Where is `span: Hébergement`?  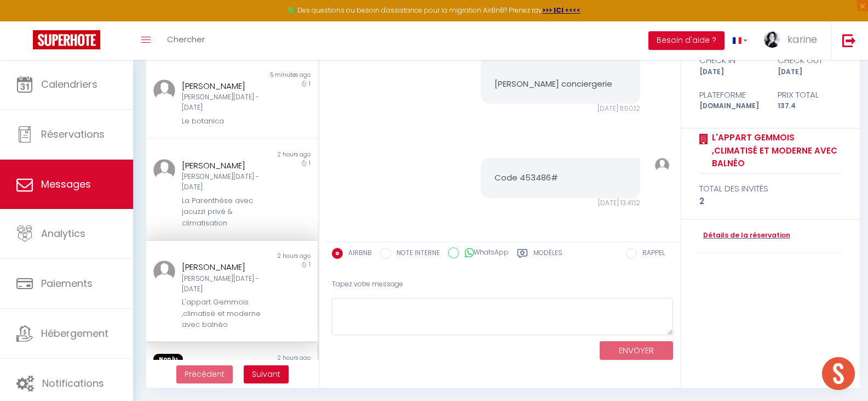
span: Hébergement is located at coordinates (75, 333).